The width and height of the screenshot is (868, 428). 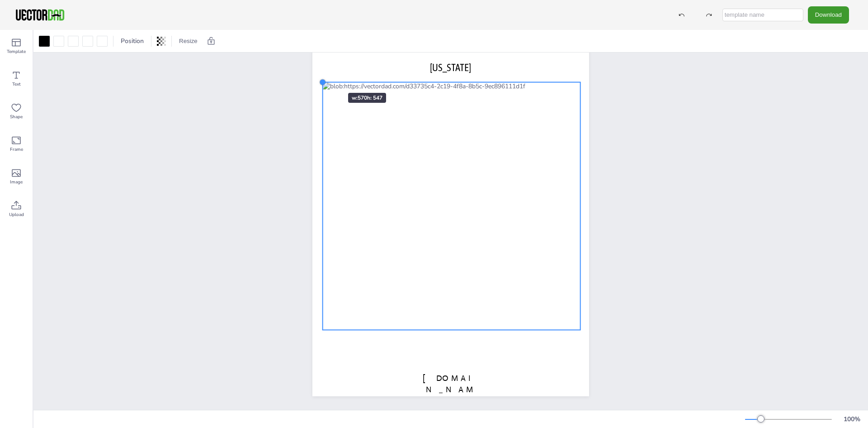 What do you see at coordinates (828, 15) in the screenshot?
I see `button: Download` at bounding box center [828, 15].